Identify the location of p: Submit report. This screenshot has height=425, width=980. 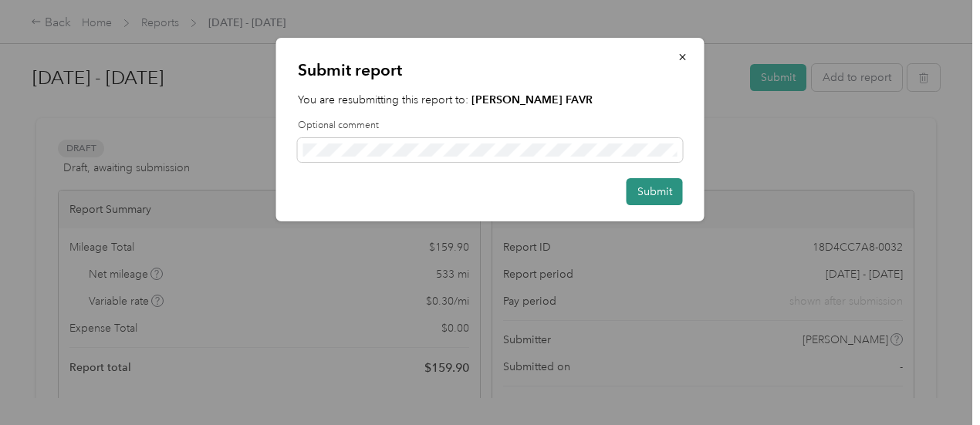
(490, 71).